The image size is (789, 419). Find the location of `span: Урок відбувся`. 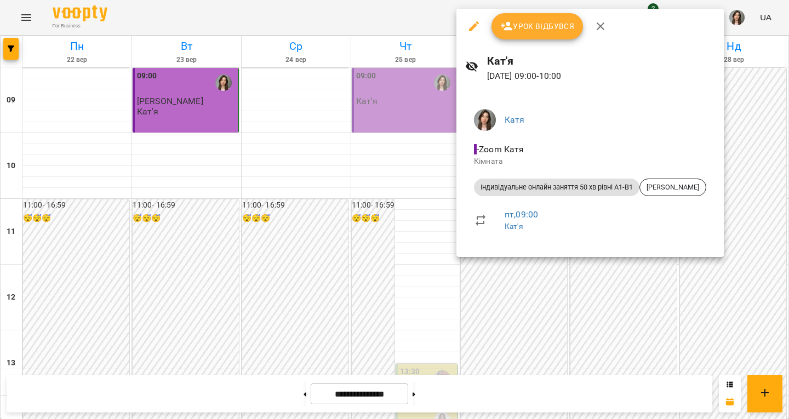

span: Урок відбувся is located at coordinates (538, 26).